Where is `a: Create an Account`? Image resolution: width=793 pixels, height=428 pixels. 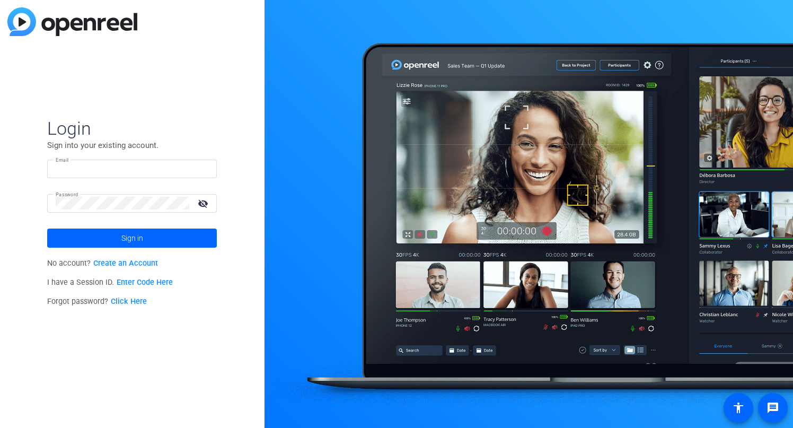
a: Create an Account is located at coordinates (126, 263).